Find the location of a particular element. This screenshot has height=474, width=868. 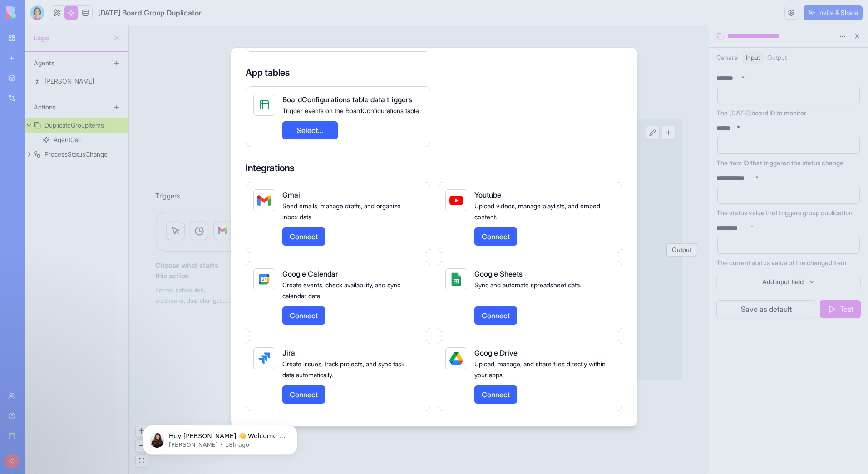

img: Profile image for Shelly is located at coordinates (28, 34).